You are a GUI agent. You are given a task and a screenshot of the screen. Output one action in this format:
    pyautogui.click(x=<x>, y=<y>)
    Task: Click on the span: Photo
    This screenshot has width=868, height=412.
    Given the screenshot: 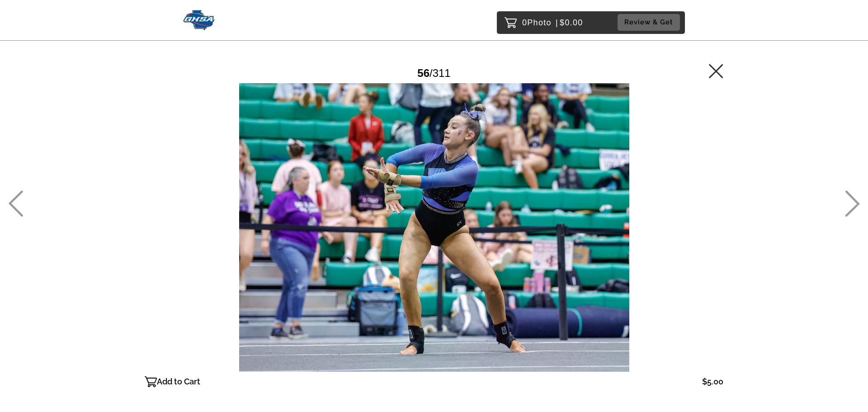 What is the action you would take?
    pyautogui.click(x=539, y=23)
    